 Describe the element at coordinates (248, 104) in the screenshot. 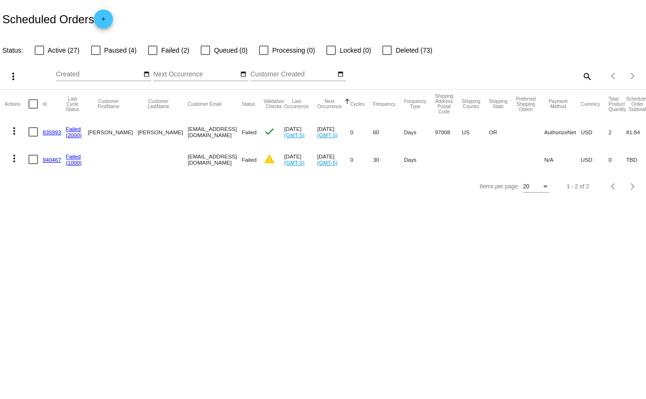

I see `button: Change sorting for Status` at that location.